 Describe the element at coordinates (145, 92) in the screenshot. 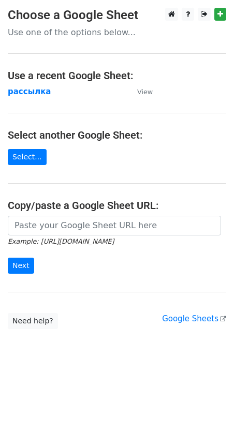

I see `small: View` at that location.